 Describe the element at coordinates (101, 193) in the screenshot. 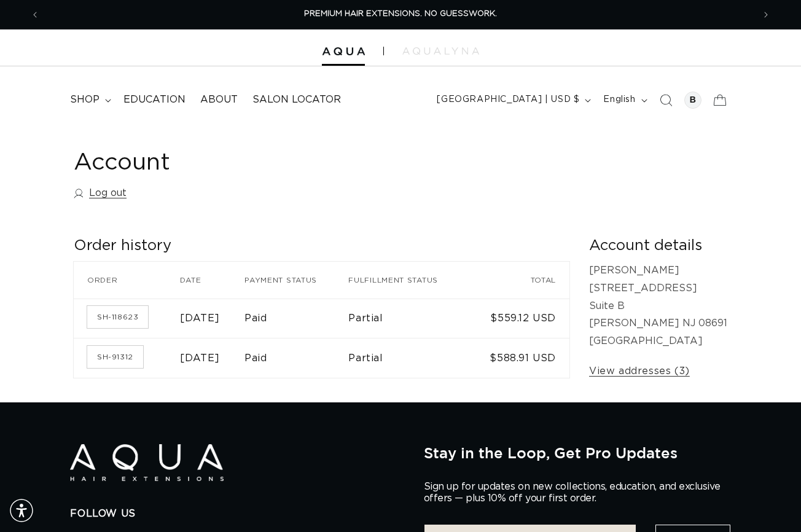

I see `a: Log out` at that location.